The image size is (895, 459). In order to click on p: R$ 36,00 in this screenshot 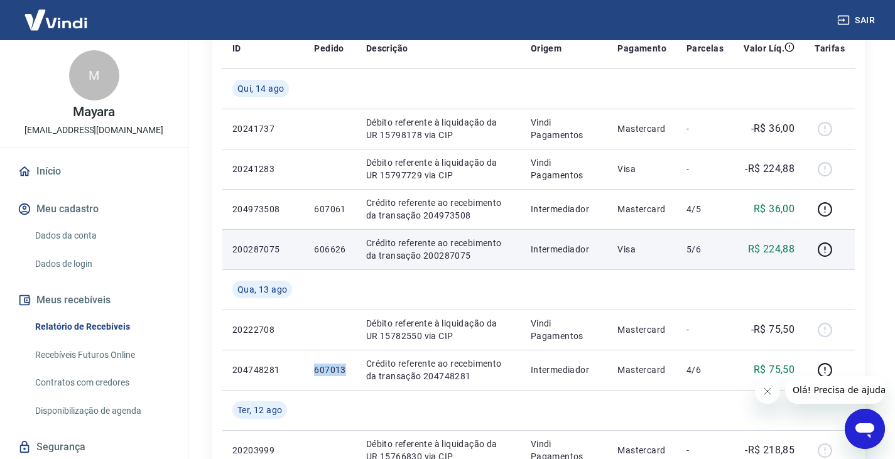, I will do `click(774, 209)`.